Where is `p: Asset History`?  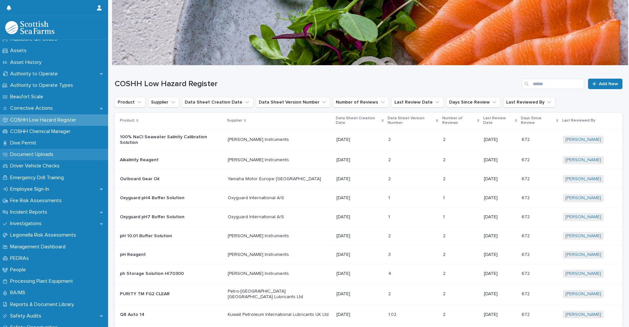
p: Asset History is located at coordinates (27, 62).